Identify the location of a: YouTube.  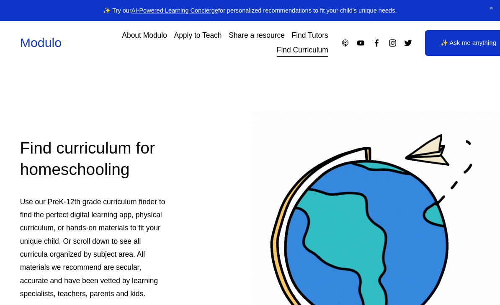
(361, 43).